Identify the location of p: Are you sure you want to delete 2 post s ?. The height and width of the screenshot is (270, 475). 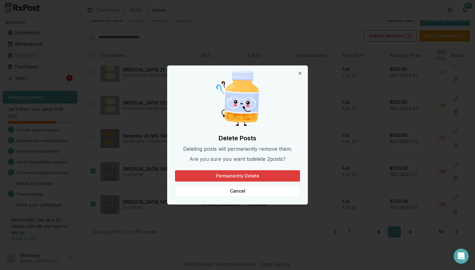
(238, 159).